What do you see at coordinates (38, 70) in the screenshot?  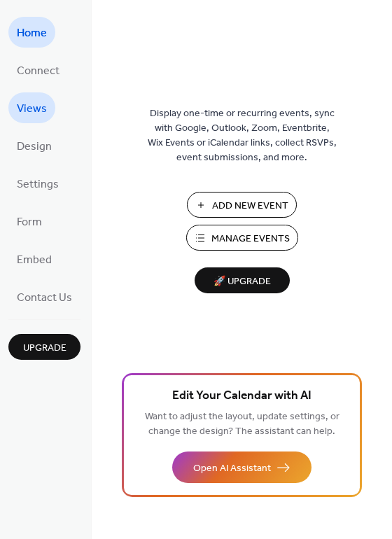 I see `a: Connect` at bounding box center [38, 70].